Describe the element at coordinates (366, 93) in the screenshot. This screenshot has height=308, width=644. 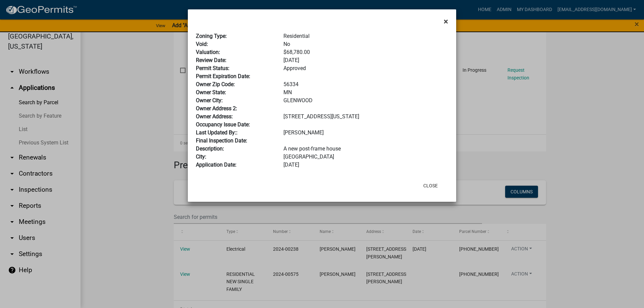
I see `div: MN` at that location.